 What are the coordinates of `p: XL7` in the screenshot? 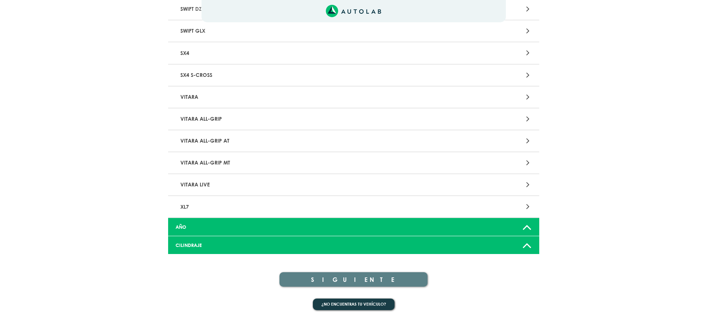 It's located at (293, 206).